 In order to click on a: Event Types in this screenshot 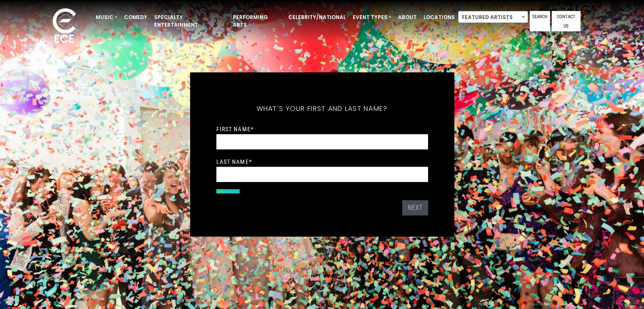, I will do `click(372, 17)`.